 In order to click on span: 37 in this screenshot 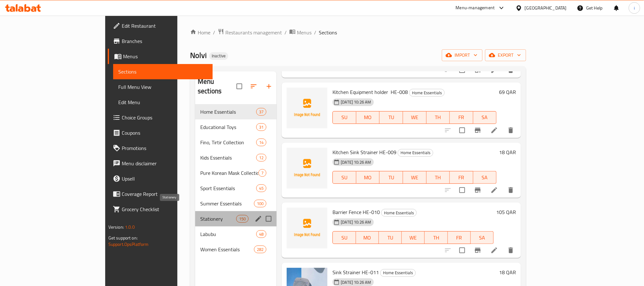, I will do `click(262, 112)`.